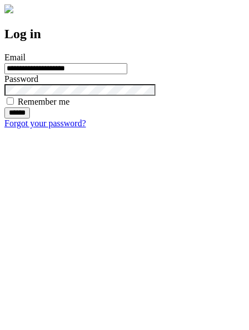 The width and height of the screenshot is (249, 330). I want to click on h2: Log in, so click(125, 34).